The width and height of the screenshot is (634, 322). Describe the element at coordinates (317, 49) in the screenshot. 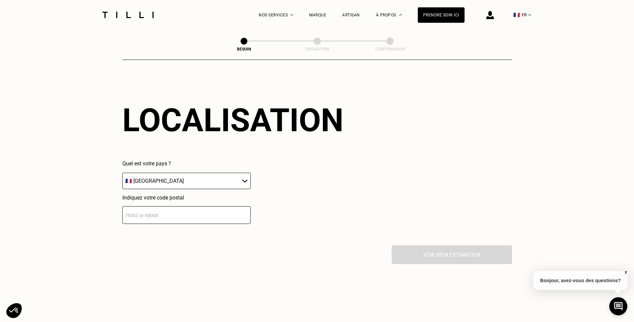

I see `div: Estimation` at that location.